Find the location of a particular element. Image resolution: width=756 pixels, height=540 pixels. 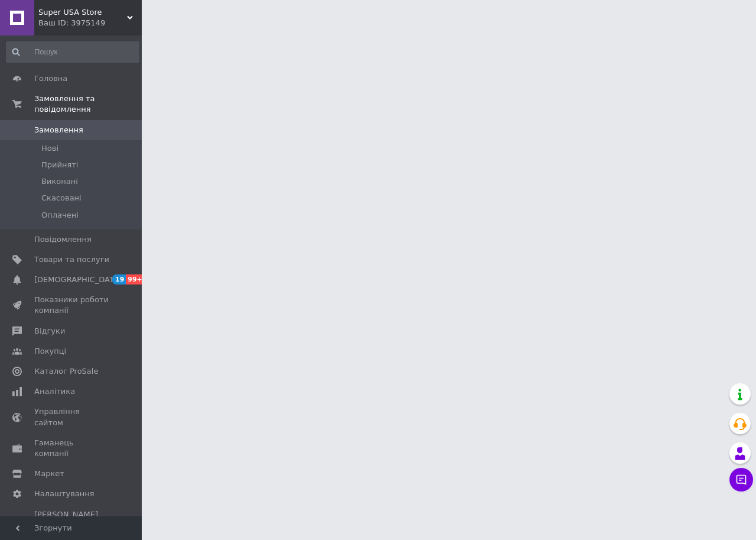

span: 19 is located at coordinates (118, 279).